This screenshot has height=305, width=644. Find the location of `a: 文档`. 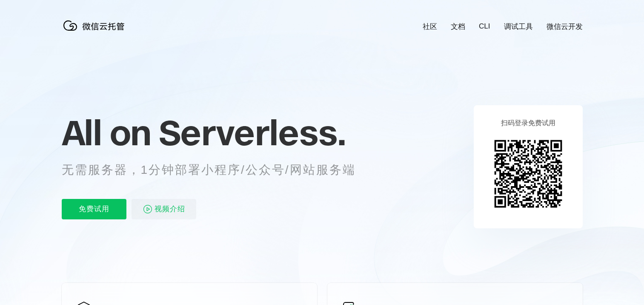

a: 文档 is located at coordinates (458, 26).